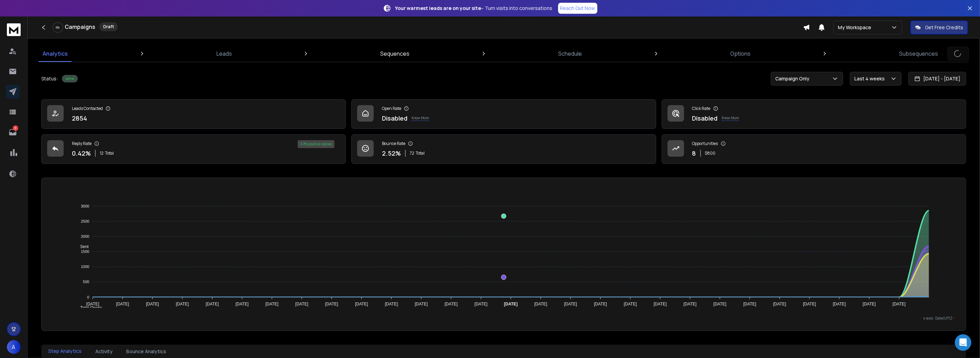 Image resolution: width=980 pixels, height=358 pixels. Describe the element at coordinates (391, 153) in the screenshot. I see `p: 2.52 %` at that location.